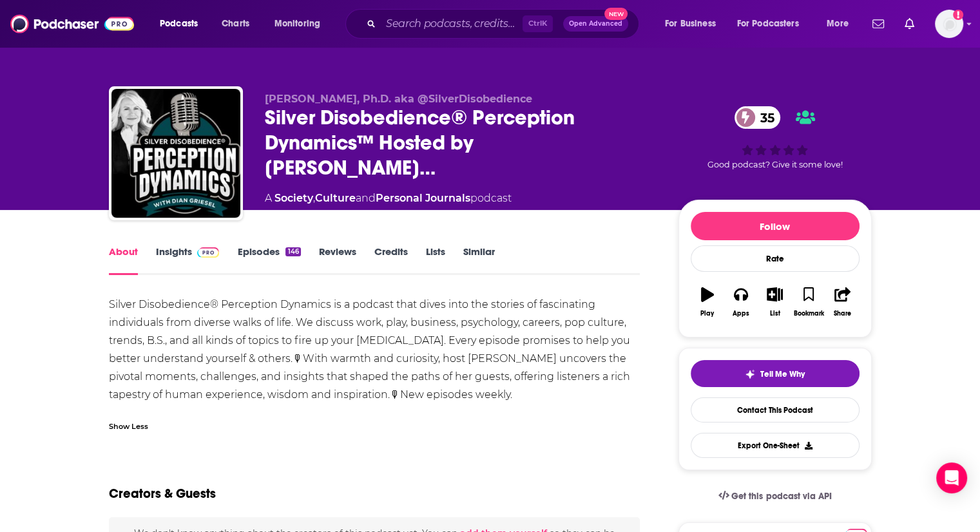 This screenshot has width=980, height=532. Describe the element at coordinates (775, 409) in the screenshot. I see `a: Contact This Podcast` at that location.